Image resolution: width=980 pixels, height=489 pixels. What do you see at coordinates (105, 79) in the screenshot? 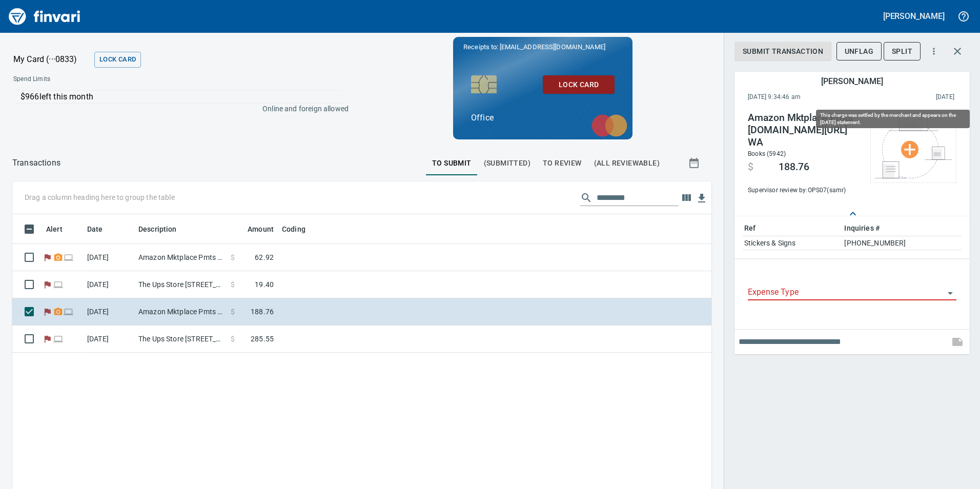
I see `span: Spend Limits` at bounding box center [105, 79].